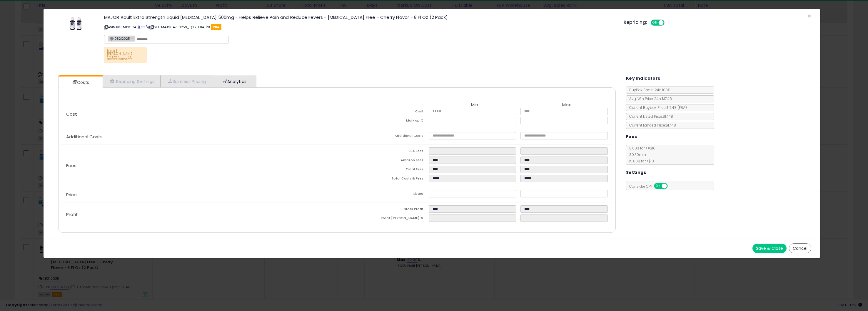  I want to click on a: Repricing Settings, so click(131, 81).